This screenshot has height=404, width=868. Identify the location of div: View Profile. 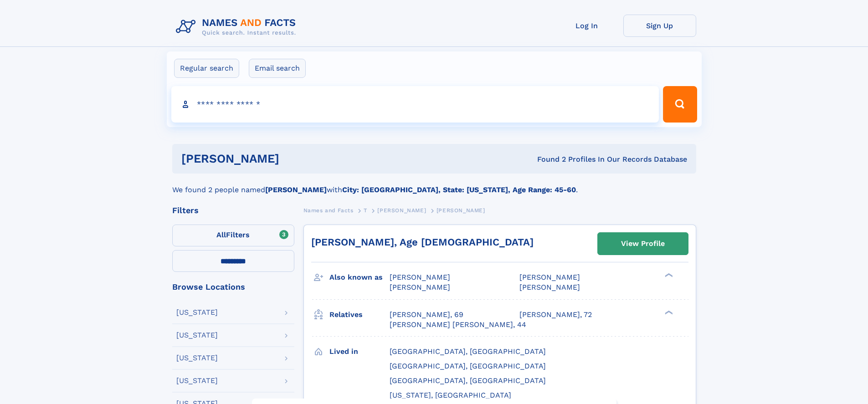
(643, 244).